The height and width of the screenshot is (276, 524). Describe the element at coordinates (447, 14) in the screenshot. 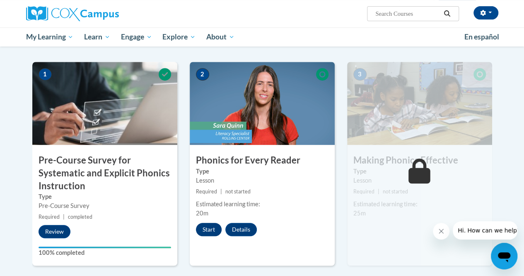

I see `button: Search` at that location.